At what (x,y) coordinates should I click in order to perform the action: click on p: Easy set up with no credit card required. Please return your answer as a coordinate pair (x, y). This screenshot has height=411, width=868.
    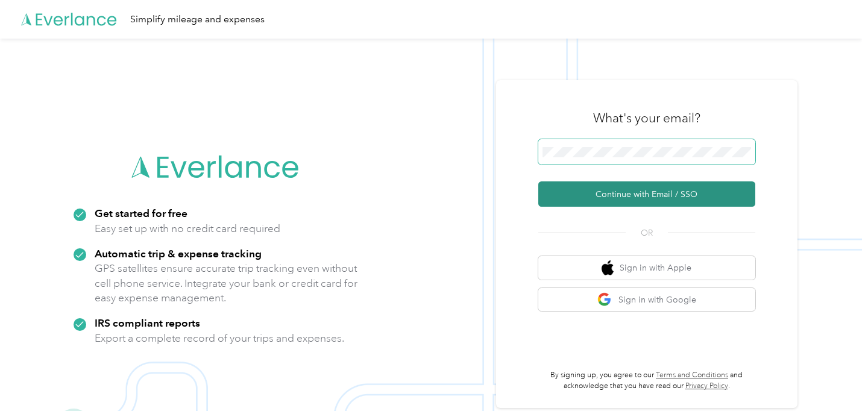
    Looking at the image, I should click on (188, 228).